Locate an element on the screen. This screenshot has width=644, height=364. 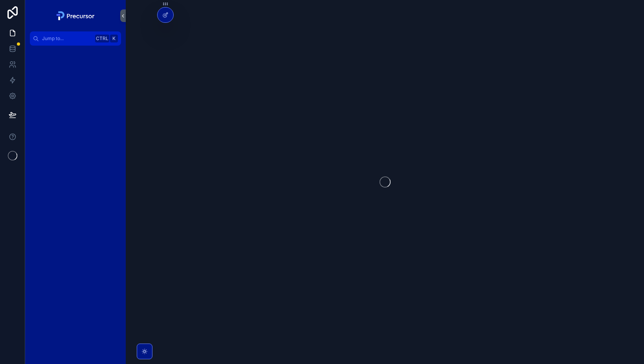
img: App logo is located at coordinates (76, 15).